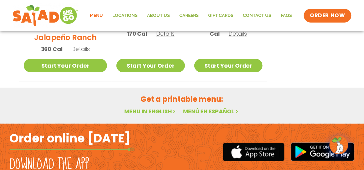 The image size is (364, 170). I want to click on a: GIFT CARDS, so click(221, 16).